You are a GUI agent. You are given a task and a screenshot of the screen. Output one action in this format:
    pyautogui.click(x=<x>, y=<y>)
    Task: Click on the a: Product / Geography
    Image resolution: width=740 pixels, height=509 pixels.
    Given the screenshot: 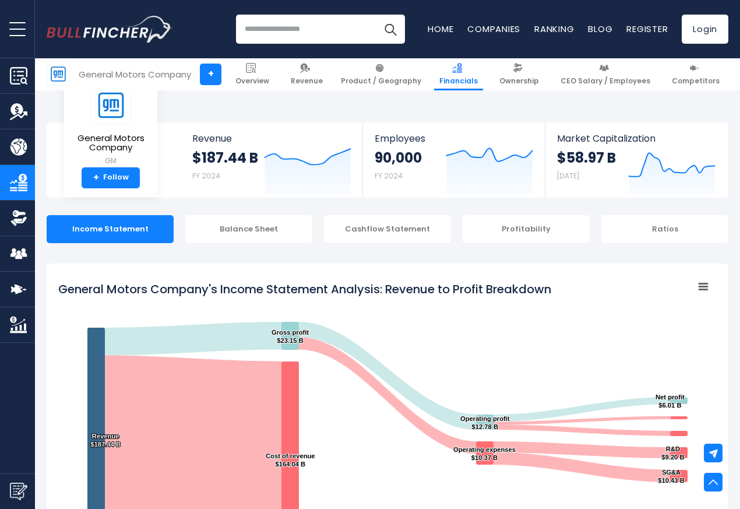 What is the action you would take?
    pyautogui.click(x=381, y=74)
    